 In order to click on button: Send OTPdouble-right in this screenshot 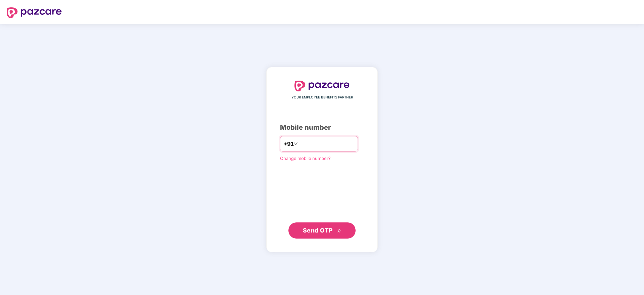, I will do `click(322, 231)`.